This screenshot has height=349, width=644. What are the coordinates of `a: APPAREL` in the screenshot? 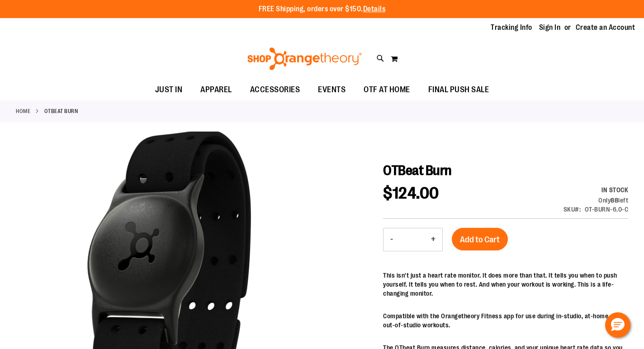 It's located at (216, 90).